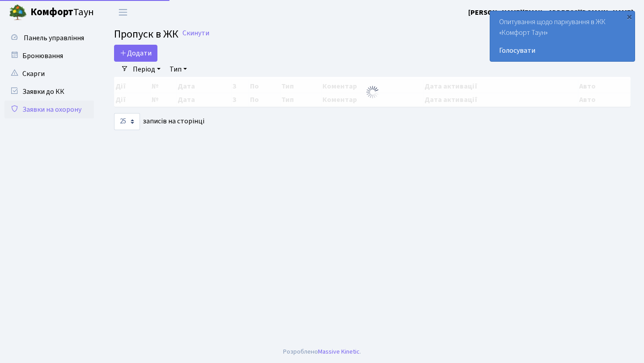 This screenshot has width=644, height=363. What do you see at coordinates (123, 12) in the screenshot?
I see `button: Переключити навігацію` at bounding box center [123, 12].